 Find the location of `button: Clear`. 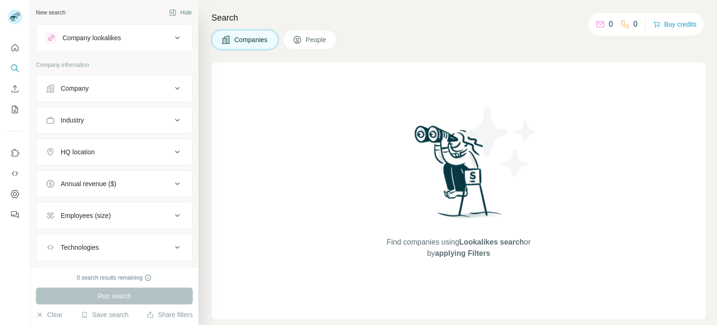

button: Clear is located at coordinates (49, 314).